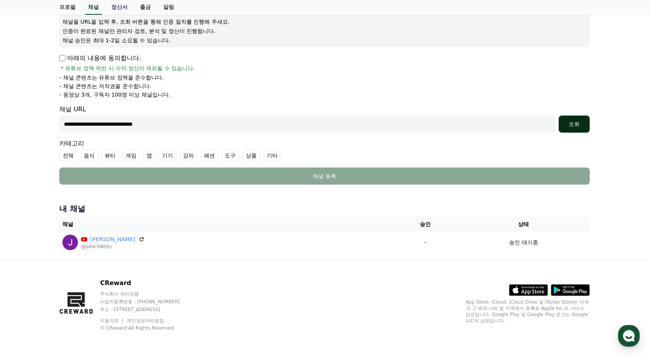  What do you see at coordinates (115, 95) in the screenshot?
I see `p: - 동영상 3개, 구독자 100명 이상 채널입니다.` at bounding box center [115, 95].